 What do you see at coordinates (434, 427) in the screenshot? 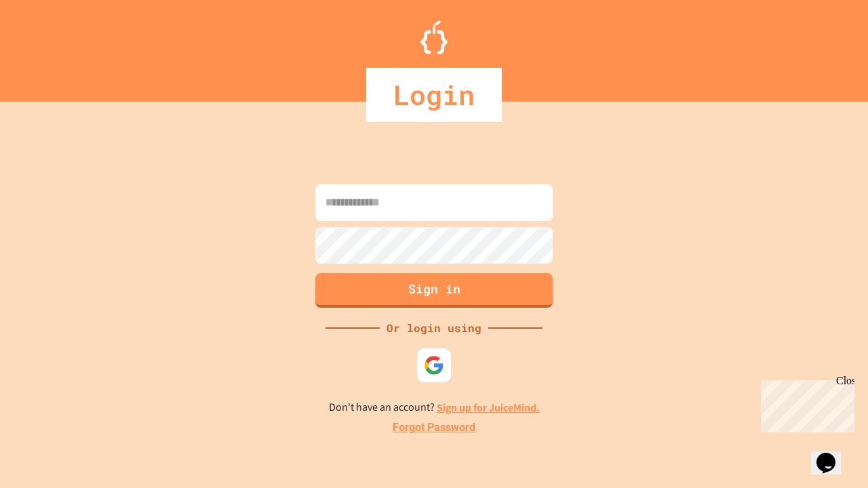
I see `a: Forgot Password` at bounding box center [434, 427].